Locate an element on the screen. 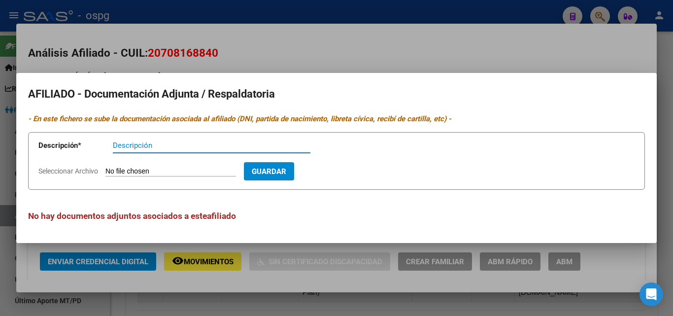  div: Open Intercom Messenger is located at coordinates (652, 294).